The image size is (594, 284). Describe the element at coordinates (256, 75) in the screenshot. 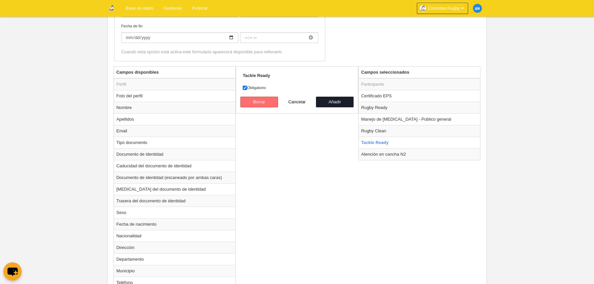

I see `strong: Tackle Ready` at that location.